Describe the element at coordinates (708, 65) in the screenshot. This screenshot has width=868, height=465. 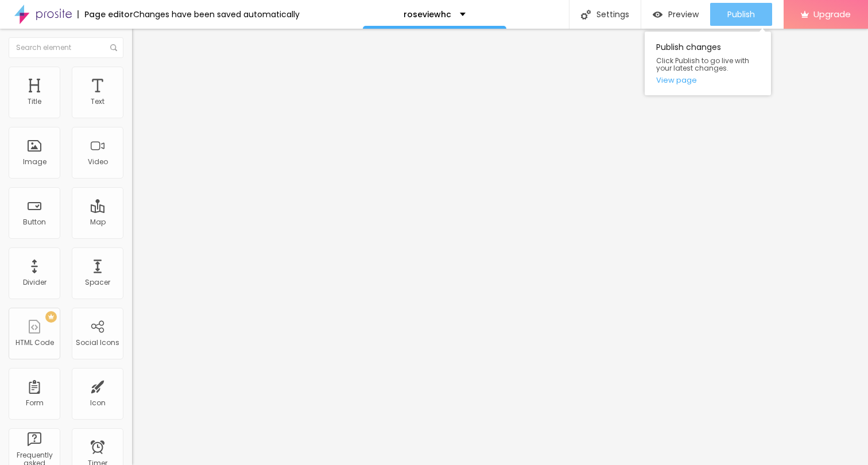
I see `span: Click Publish to go live with your latest changes.` at that location.